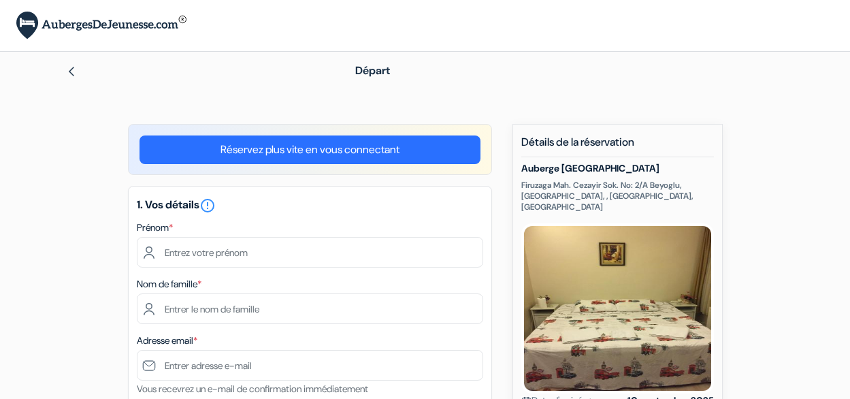  What do you see at coordinates (372, 70) in the screenshot?
I see `span: Départ` at bounding box center [372, 70].